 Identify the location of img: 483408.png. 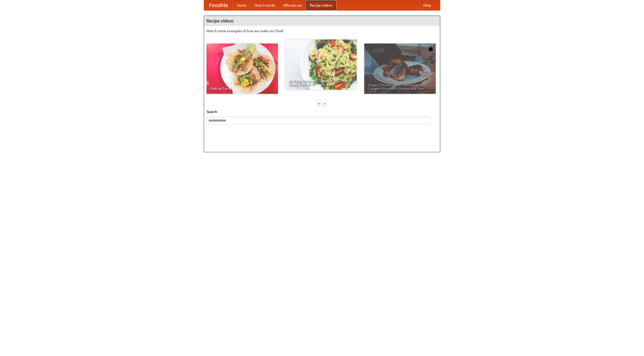
(431, 48).